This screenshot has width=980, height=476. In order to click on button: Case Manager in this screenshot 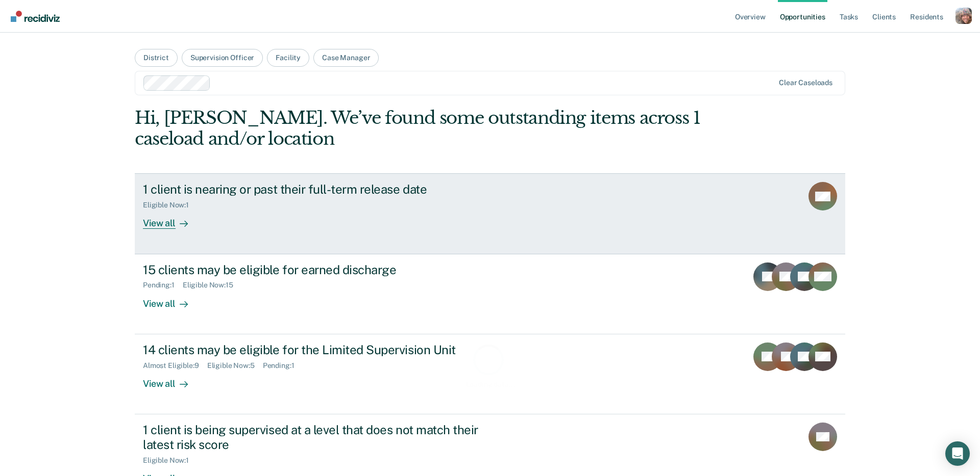, I will do `click(346, 57)`.